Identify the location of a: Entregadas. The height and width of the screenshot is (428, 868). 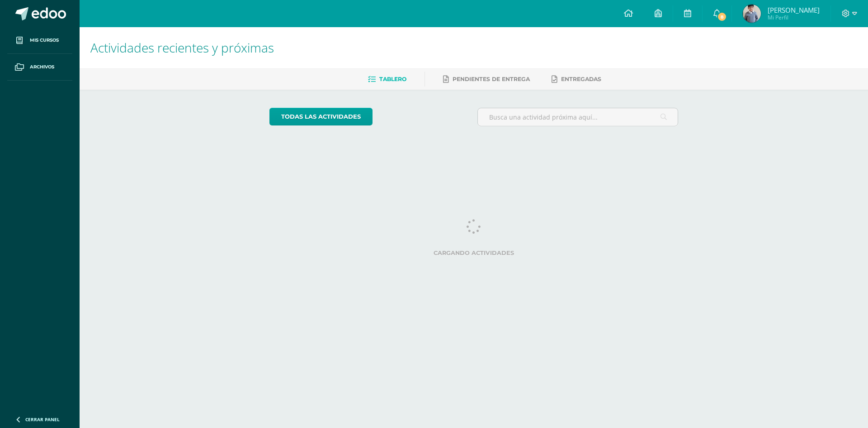
(576, 79).